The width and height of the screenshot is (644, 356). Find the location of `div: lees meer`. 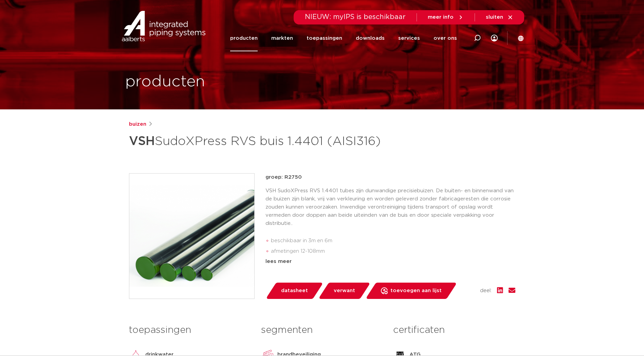

div: lees meer is located at coordinates (390, 261).